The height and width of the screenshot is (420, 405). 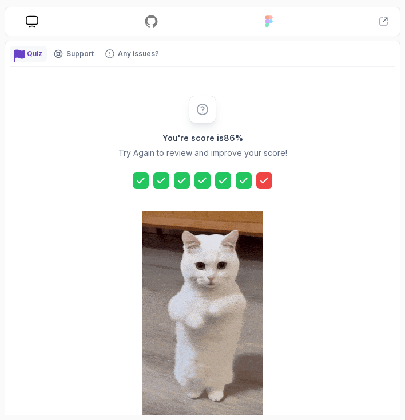 What do you see at coordinates (28, 54) in the screenshot?
I see `button: quiz button` at bounding box center [28, 54].